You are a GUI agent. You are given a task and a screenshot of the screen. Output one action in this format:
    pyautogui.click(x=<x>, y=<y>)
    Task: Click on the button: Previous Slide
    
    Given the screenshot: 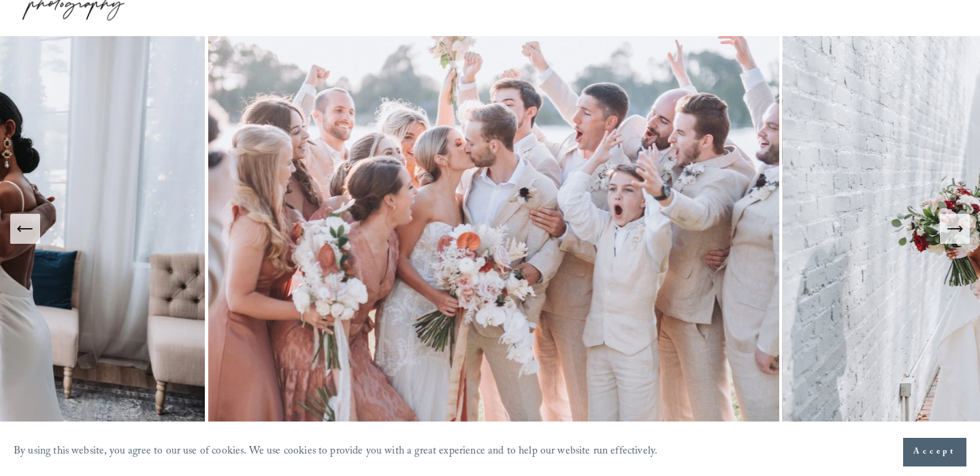 What is the action you would take?
    pyautogui.click(x=25, y=229)
    